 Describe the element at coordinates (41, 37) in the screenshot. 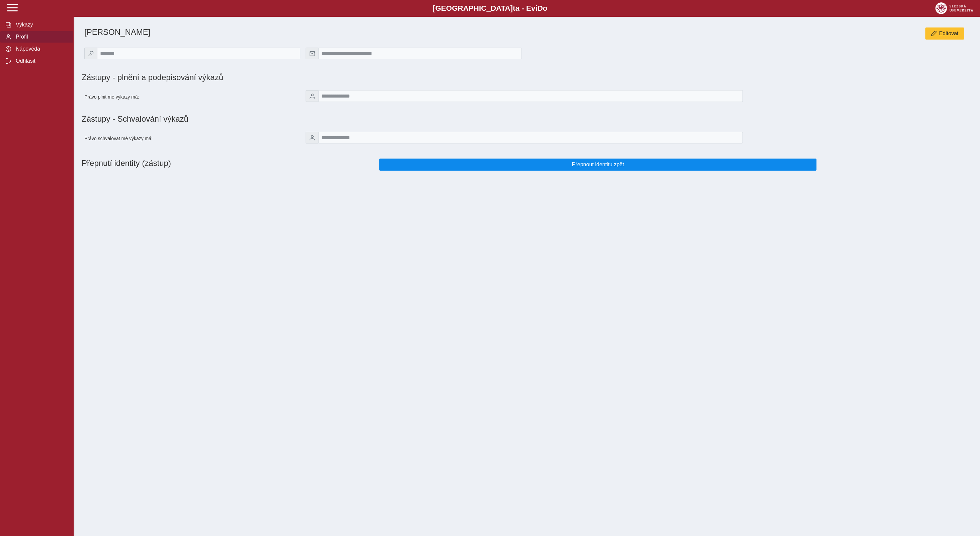

I see `span: Profil` at that location.